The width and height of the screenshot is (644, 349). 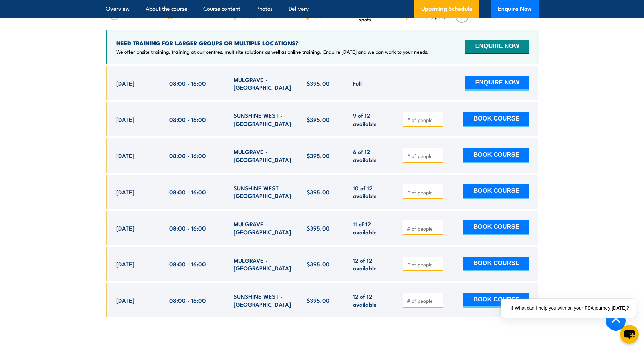 What do you see at coordinates (375, 16) in the screenshot?
I see `span: Available spots` at bounding box center [375, 16].